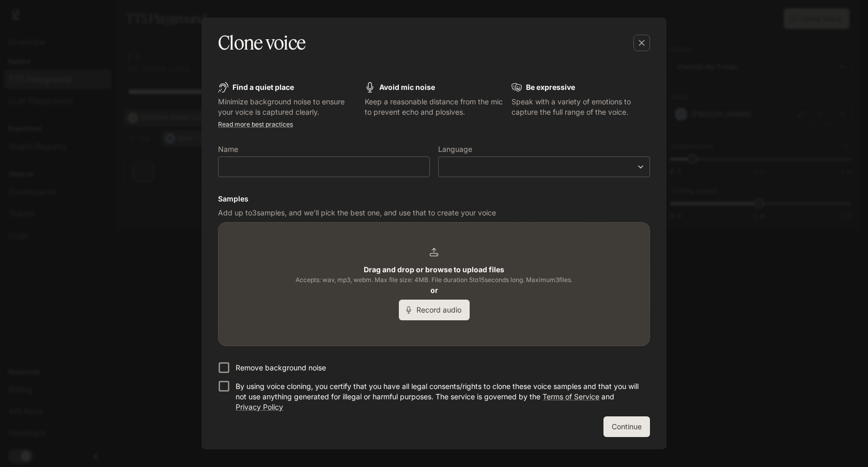  Describe the element at coordinates (434, 199) in the screenshot. I see `h6: Samples` at that location.